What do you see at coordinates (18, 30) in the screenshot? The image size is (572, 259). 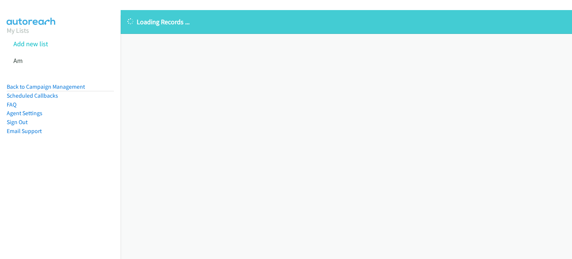 I see `a: My Lists` at bounding box center [18, 30].